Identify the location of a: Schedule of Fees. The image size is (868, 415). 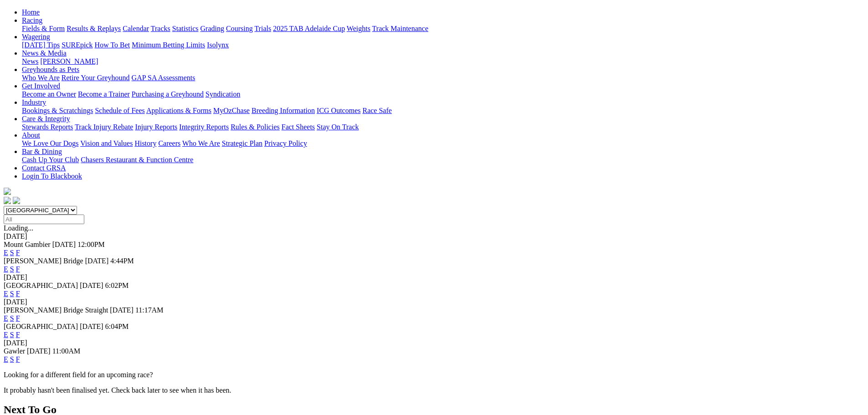
(119, 110).